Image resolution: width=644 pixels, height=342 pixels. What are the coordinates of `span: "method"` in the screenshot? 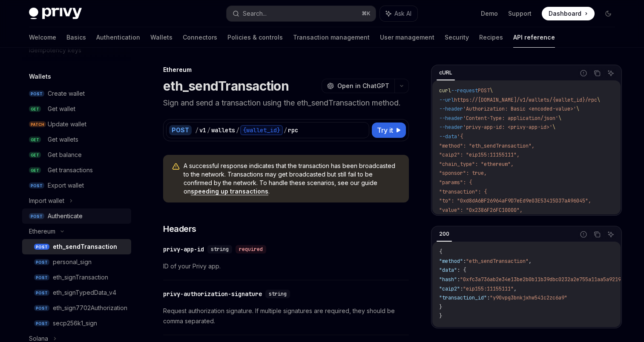 It's located at (451, 261).